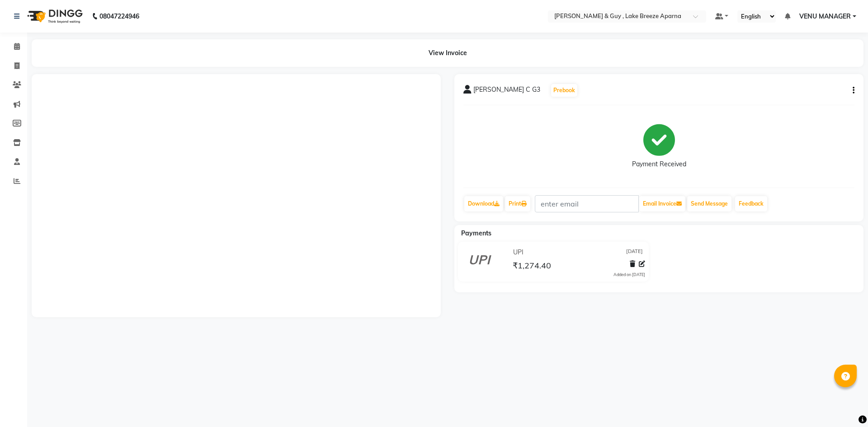 This screenshot has width=868, height=427. Describe the element at coordinates (476, 233) in the screenshot. I see `span: Payments` at that location.